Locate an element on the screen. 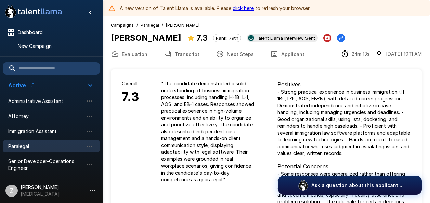 The height and width of the screenshot is (203, 430). button: Ask a question about this applicant... is located at coordinates (350, 186).